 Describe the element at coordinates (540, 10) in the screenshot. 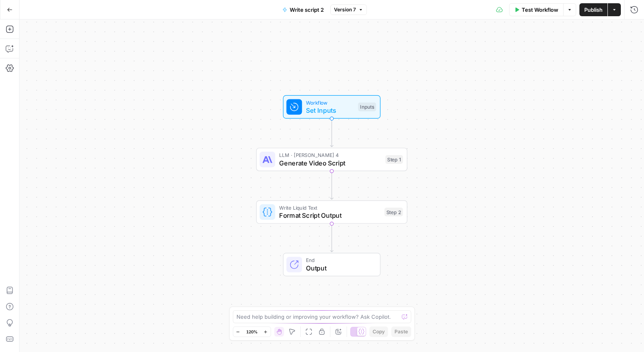

I see `span: Test Workflow` at that location.